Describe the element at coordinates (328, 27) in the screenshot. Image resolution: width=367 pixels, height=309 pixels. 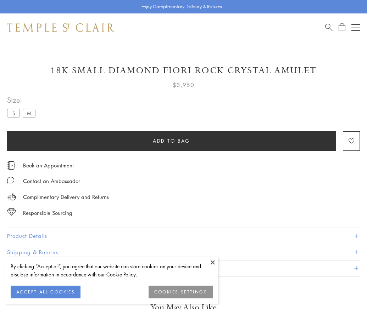
I see `a: Search` at that location.